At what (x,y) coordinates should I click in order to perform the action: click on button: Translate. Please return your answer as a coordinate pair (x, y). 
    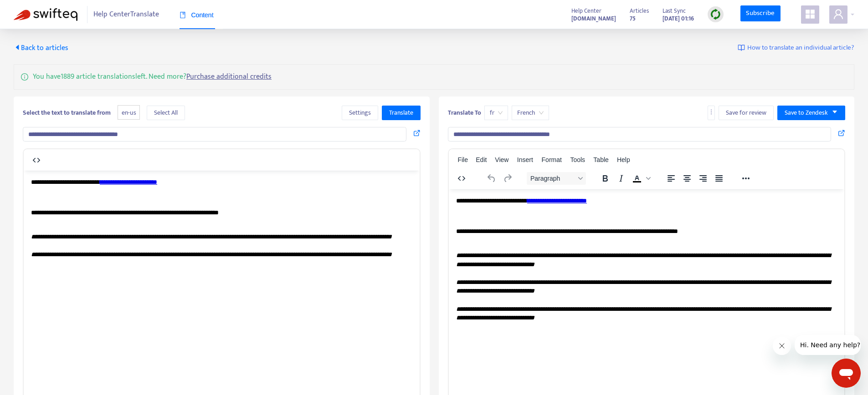
    Looking at the image, I should click on (401, 113).